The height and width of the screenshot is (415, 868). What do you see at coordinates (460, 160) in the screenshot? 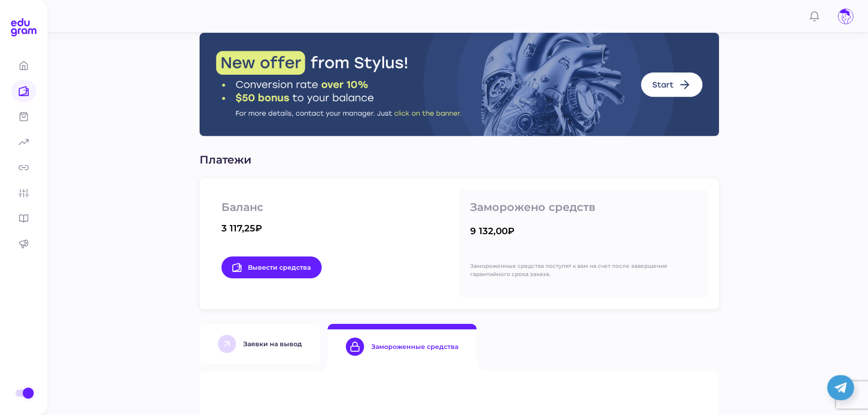
I see `p: Платежи` at bounding box center [460, 160].